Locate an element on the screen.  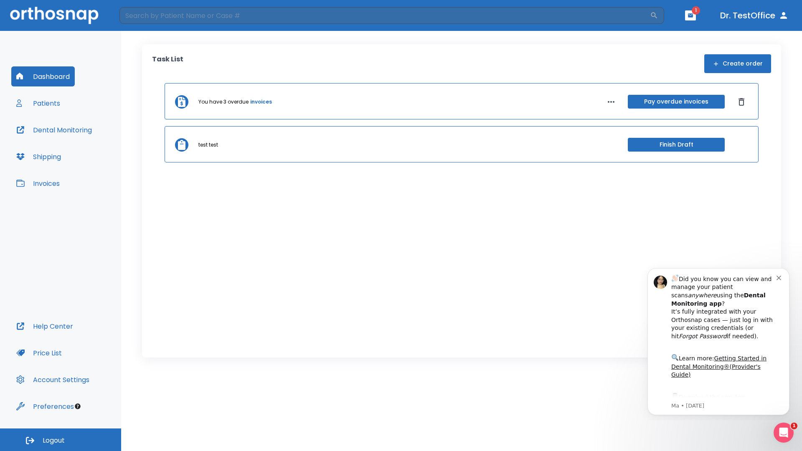
img: Profile image for Ma is located at coordinates (25, 22).